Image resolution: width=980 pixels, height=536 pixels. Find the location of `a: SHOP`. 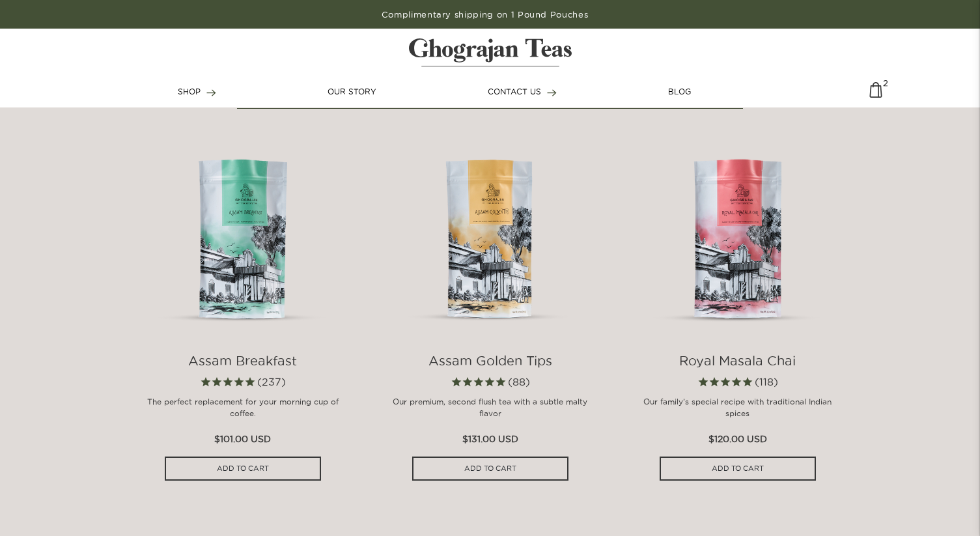

a: SHOP is located at coordinates (197, 92).